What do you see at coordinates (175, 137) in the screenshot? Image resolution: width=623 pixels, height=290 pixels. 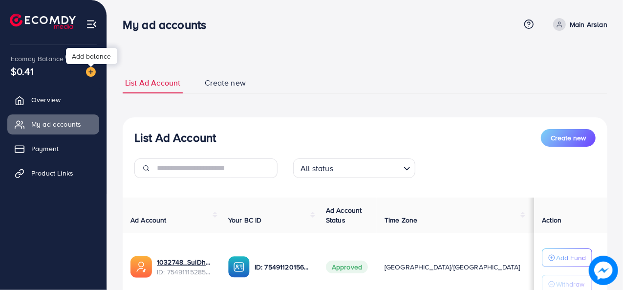 I see `h3: List Ad Account` at bounding box center [175, 137].